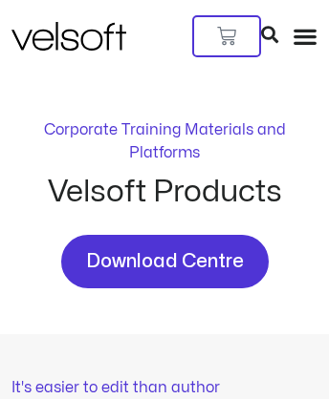  Describe the element at coordinates (164, 192) in the screenshot. I see `h2: Velsoft Products` at that location.